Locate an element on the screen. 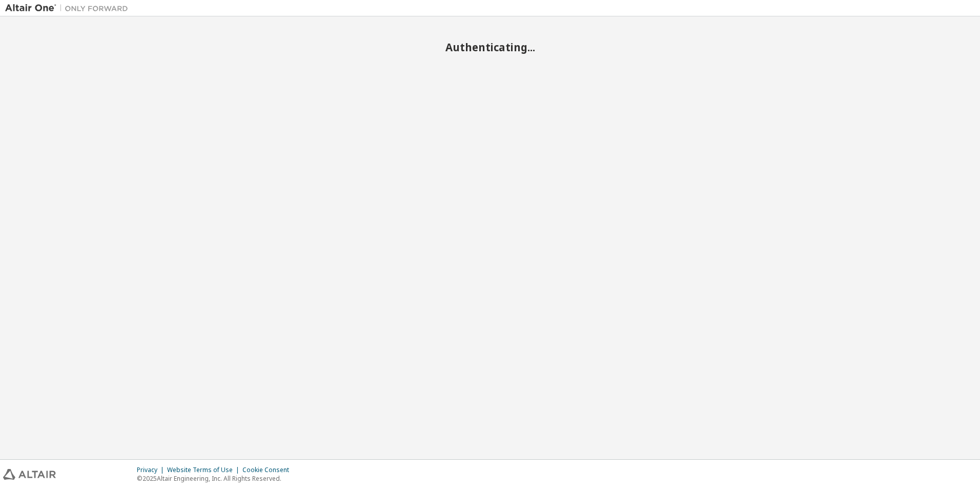 The width and height of the screenshot is (980, 489). img: altair_logo.svg is located at coordinates (29, 474).